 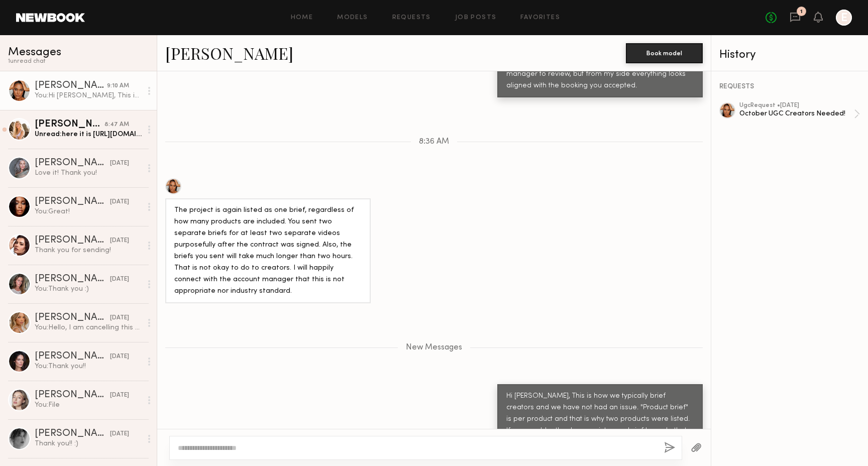 I want to click on div: 9:10 AM, so click(x=118, y=86).